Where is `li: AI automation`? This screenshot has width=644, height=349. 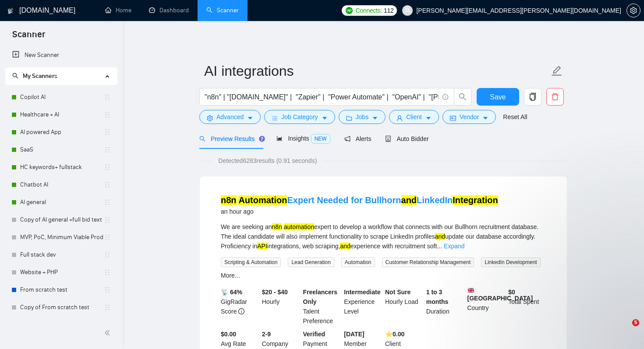
li: AI automation is located at coordinates (61, 325).